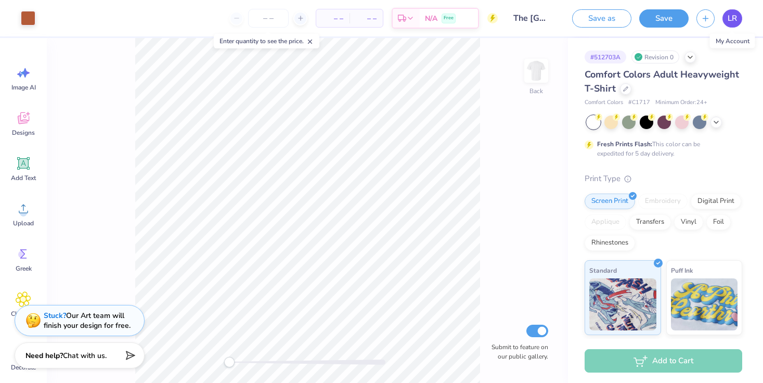 The image size is (763, 383). Describe the element at coordinates (536, 91) in the screenshot. I see `div: Back` at that location.